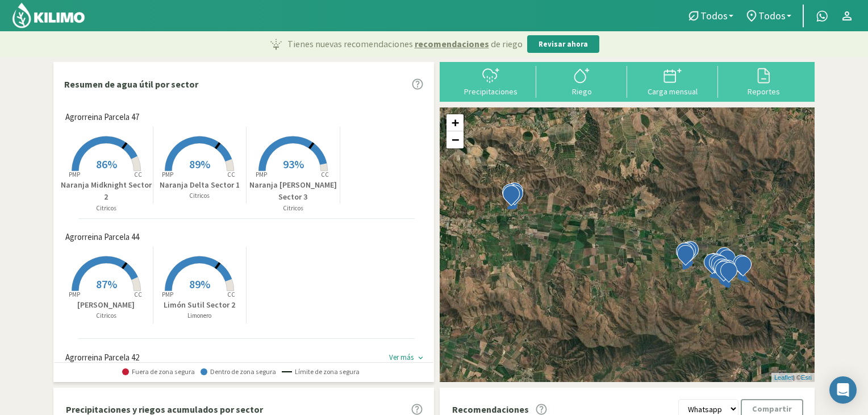  Describe the element at coordinates (451, 44) in the screenshot. I see `span: recomendaciones` at that location.